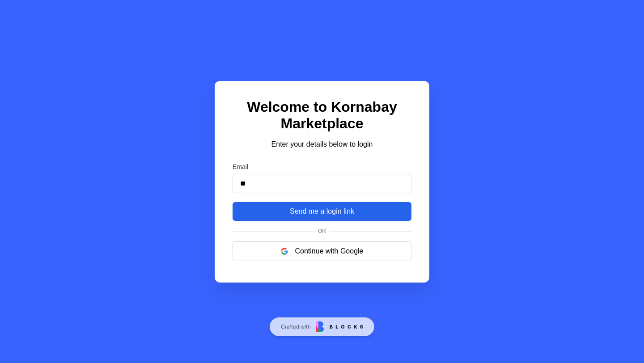 Image resolution: width=644 pixels, height=363 pixels. What do you see at coordinates (322, 327) in the screenshot?
I see `a: Crafted with` at bounding box center [322, 327].